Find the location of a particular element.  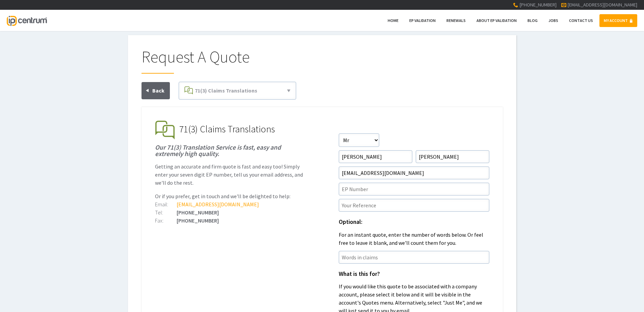

a: EP Validation is located at coordinates (423, 21).